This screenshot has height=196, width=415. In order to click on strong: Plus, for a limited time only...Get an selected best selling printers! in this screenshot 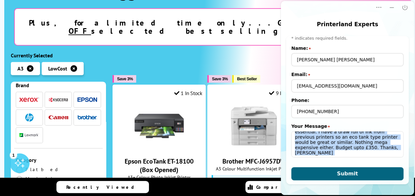, I will do `click(208, 27)`.